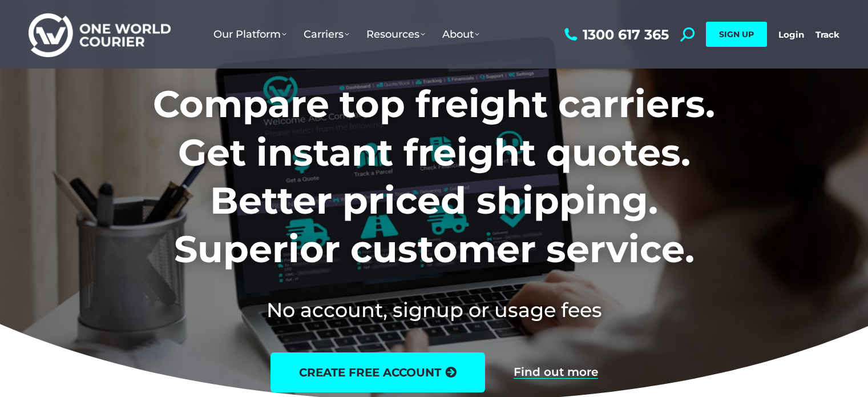 The image size is (868, 397). I want to click on h2: No account, signup or usage fees, so click(434, 309).